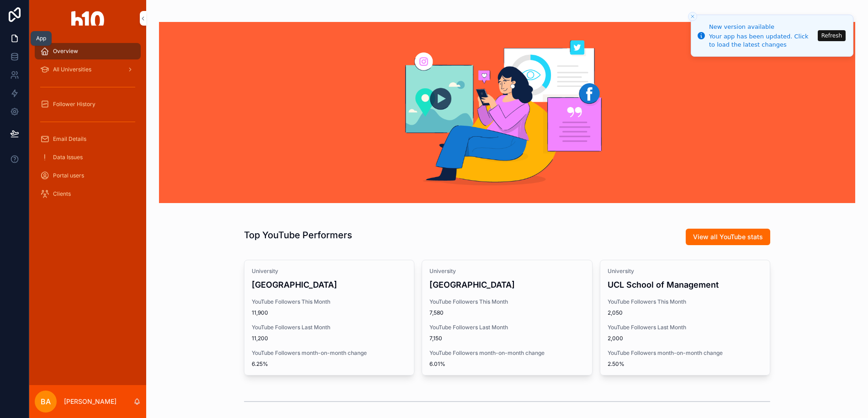  What do you see at coordinates (61, 194) in the screenshot?
I see `span: Clients` at bounding box center [61, 194].